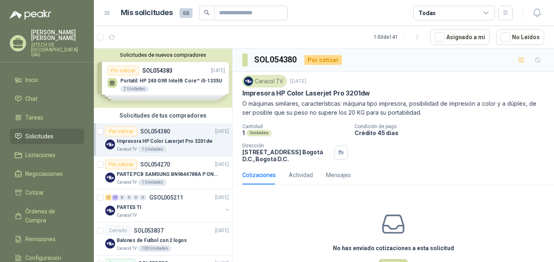 This screenshot has height=262, width=554. What do you see at coordinates (453, 133) in the screenshot?
I see `p: Crédito 45 días` at bounding box center [453, 133].